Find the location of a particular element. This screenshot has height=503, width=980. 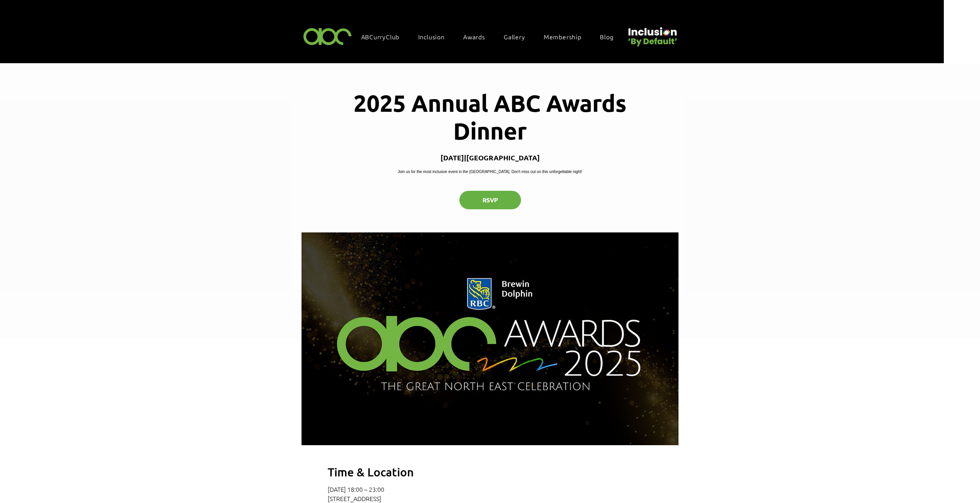

span: Membership is located at coordinates (563, 36).